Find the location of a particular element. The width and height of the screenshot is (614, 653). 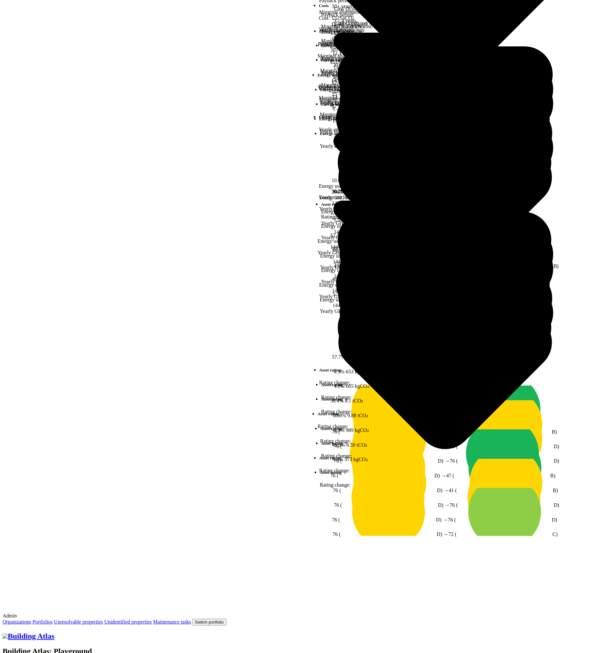

span: 76 ( D) → is located at coordinates (445, 534).